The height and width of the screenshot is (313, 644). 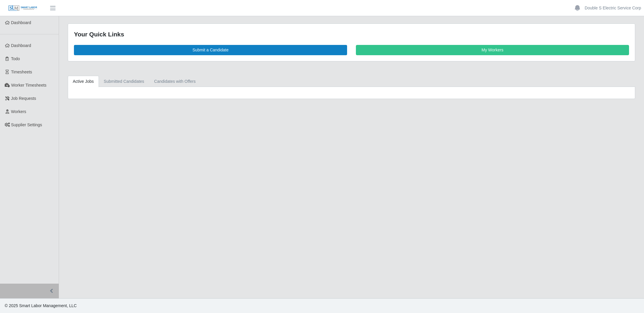 What do you see at coordinates (16, 59) in the screenshot?
I see `span: Todo` at bounding box center [16, 59].